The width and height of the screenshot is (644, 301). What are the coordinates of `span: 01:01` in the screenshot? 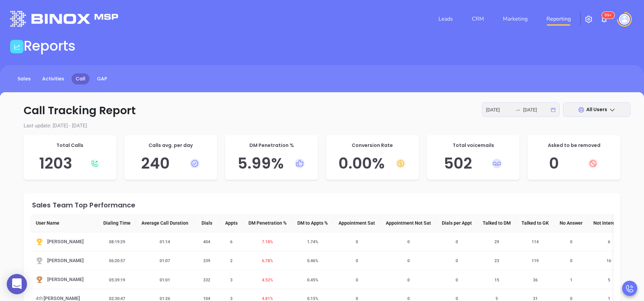 It's located at (165, 280).